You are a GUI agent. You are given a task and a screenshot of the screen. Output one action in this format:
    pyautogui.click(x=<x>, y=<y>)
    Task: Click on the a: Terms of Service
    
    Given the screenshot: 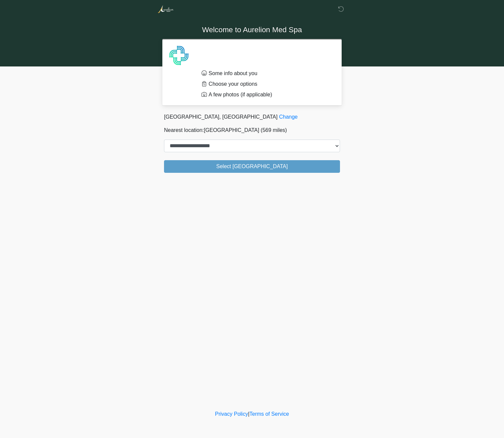 What is the action you would take?
    pyautogui.click(x=269, y=414)
    